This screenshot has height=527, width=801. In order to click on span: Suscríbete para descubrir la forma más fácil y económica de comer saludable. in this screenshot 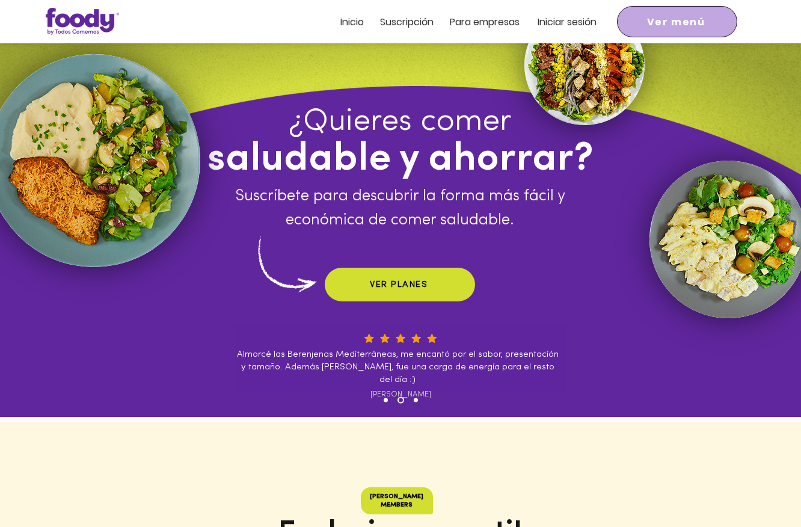, I will do `click(400, 208)`.